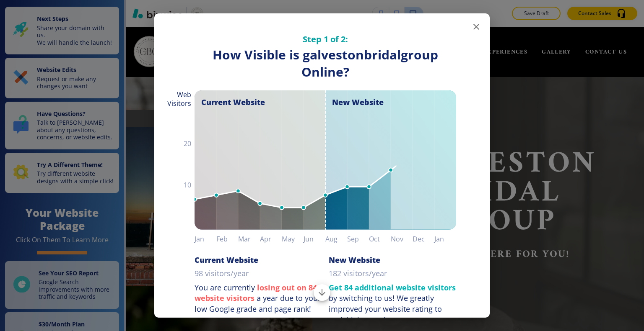 This screenshot has height=331, width=644. Describe the element at coordinates (221, 274) in the screenshot. I see `p: 98 visitors/year` at that location.